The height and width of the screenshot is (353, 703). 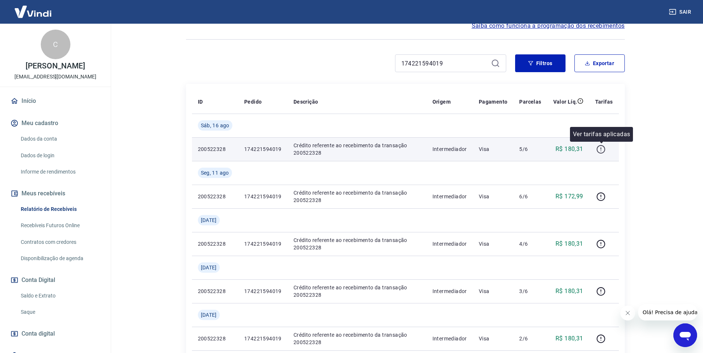 What do you see at coordinates (60, 226) in the screenshot?
I see `a: Recebíveis Futuros Online` at bounding box center [60, 226].